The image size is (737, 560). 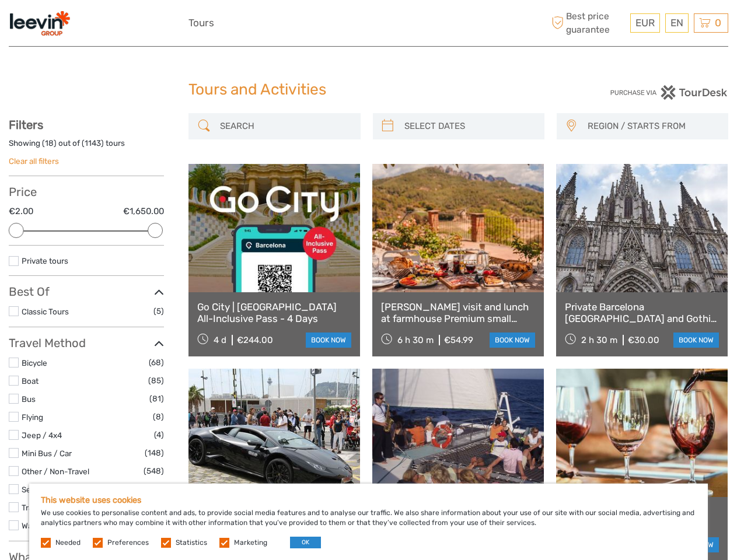 What do you see at coordinates (669, 92) in the screenshot?
I see `img: PurchaseViaTourDesk.png` at bounding box center [669, 92].